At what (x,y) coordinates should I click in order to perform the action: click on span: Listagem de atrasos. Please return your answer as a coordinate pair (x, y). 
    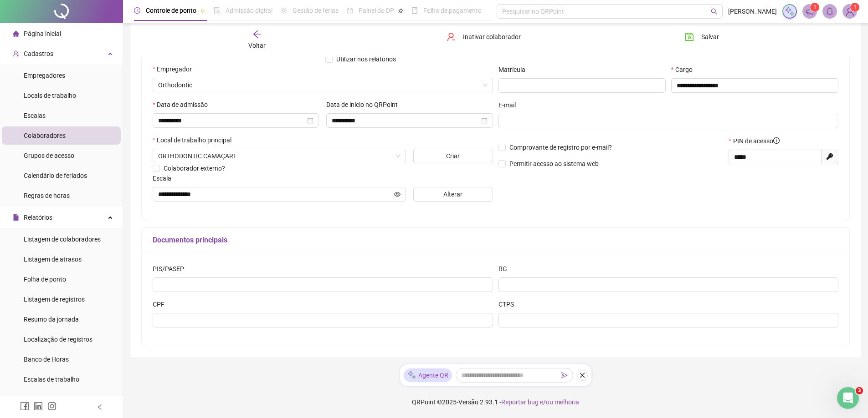
    Looking at the image, I should click on (52, 260).